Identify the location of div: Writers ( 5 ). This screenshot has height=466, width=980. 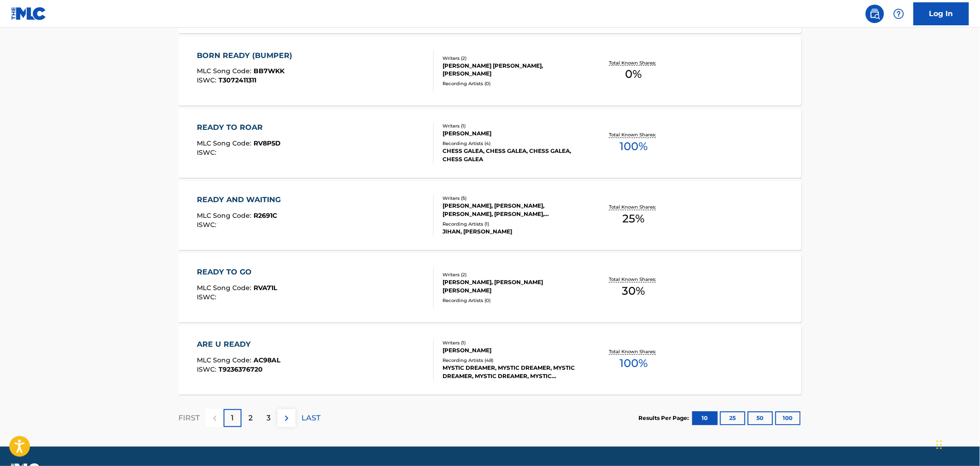
(512, 199).